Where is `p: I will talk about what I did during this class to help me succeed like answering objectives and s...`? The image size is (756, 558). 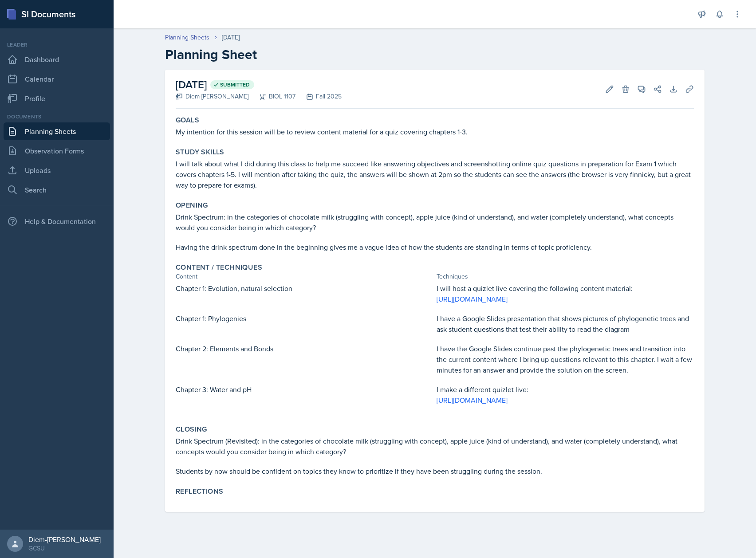 p: I will talk about what I did during this class to help me succeed like answering objectives and s... is located at coordinates (435, 174).